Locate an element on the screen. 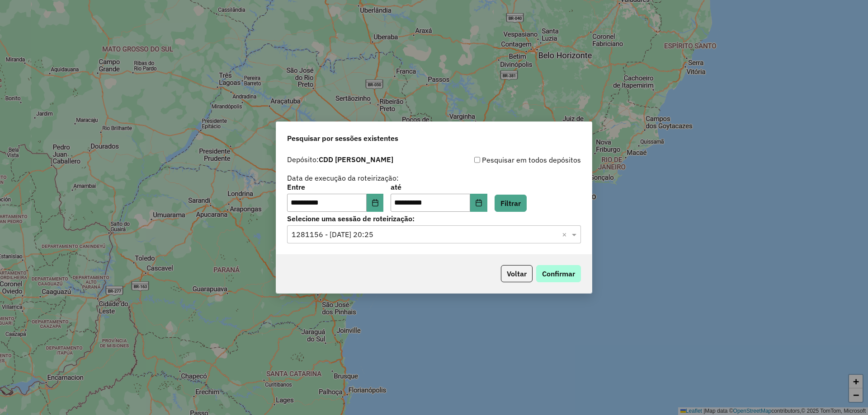  button: Filtrar is located at coordinates (510, 203).